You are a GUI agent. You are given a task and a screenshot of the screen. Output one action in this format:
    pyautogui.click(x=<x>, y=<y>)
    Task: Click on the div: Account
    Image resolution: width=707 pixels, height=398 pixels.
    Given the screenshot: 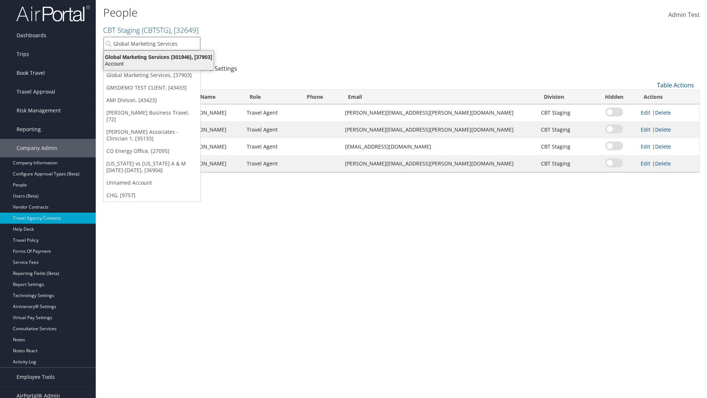 What is the action you would take?
    pyautogui.click(x=159, y=64)
    